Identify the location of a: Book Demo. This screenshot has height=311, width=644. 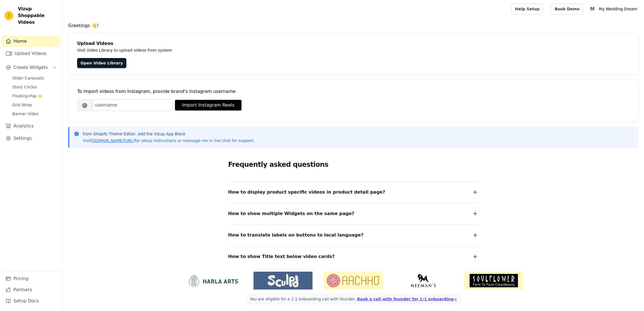
(567, 9).